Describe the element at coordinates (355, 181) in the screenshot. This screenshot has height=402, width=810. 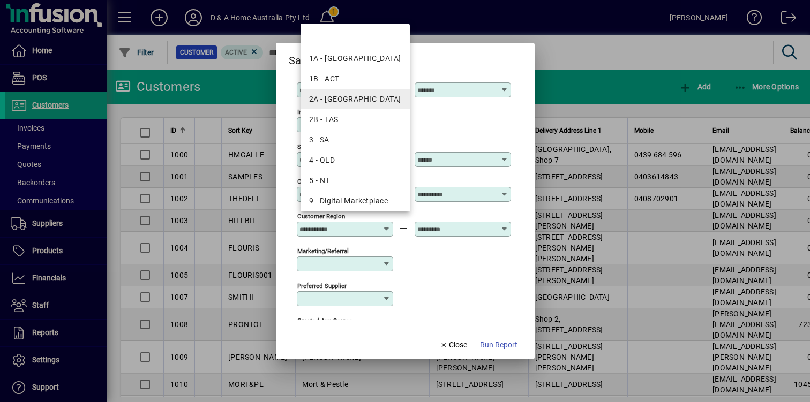
I see `mat-option: 5 - NT` at that location.